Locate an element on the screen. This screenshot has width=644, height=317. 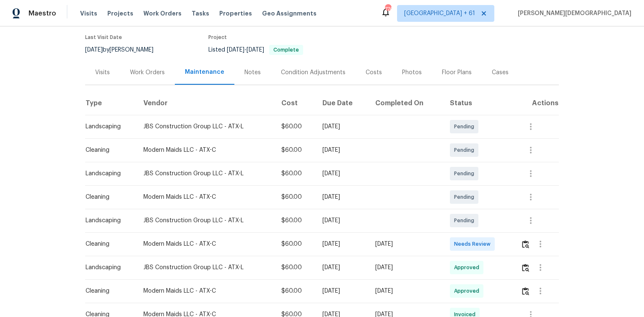
div: Maintenance is located at coordinates (204, 73).